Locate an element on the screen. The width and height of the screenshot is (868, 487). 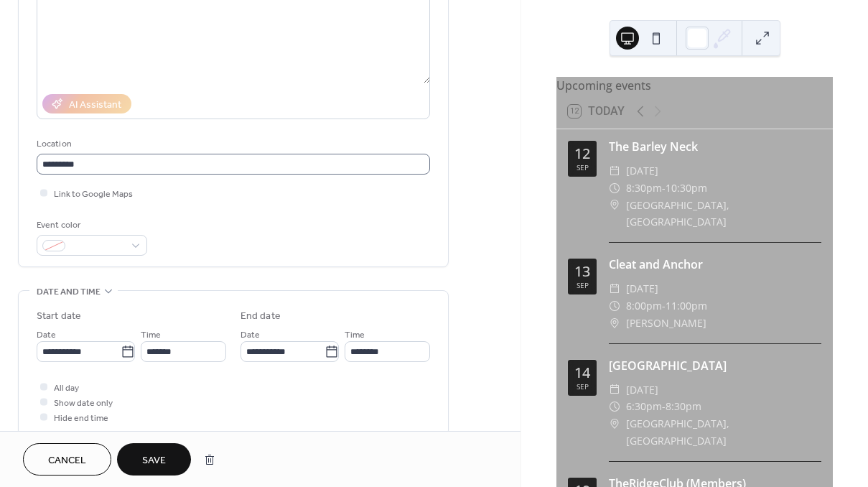
span: Show date only is located at coordinates (83, 403).